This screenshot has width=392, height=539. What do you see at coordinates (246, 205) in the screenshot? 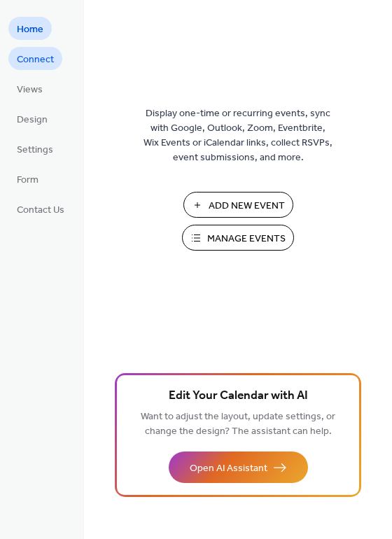
I see `span: Add New Event` at bounding box center [246, 205].